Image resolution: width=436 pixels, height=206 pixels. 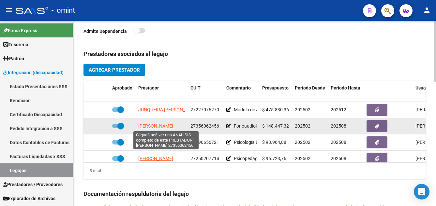 What do you see at coordinates (205, 110) in the screenshot?
I see `span: 27227076270` at bounding box center [205, 110].